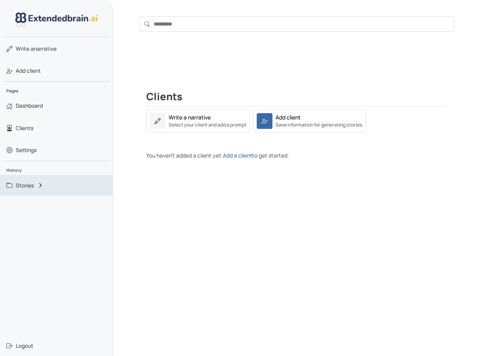  I want to click on small: Select your client and add a prompt, so click(208, 125).